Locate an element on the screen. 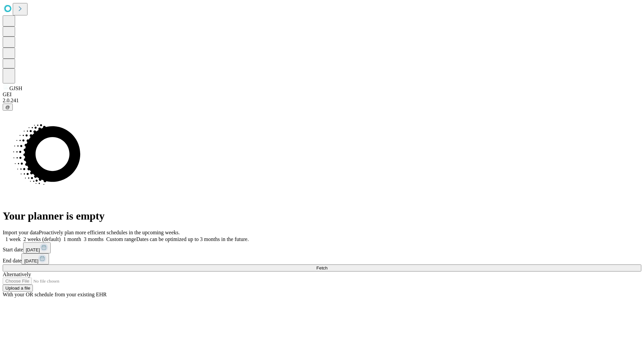 The height and width of the screenshot is (362, 644). span: Alternatively is located at coordinates (17, 274).